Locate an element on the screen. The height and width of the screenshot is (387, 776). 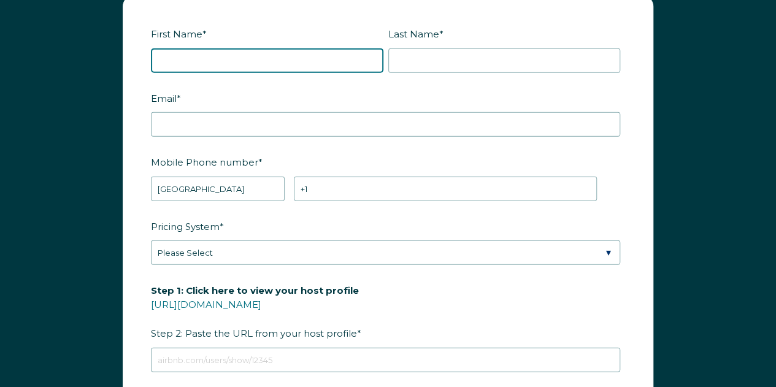
span: First Name is located at coordinates (177, 34).